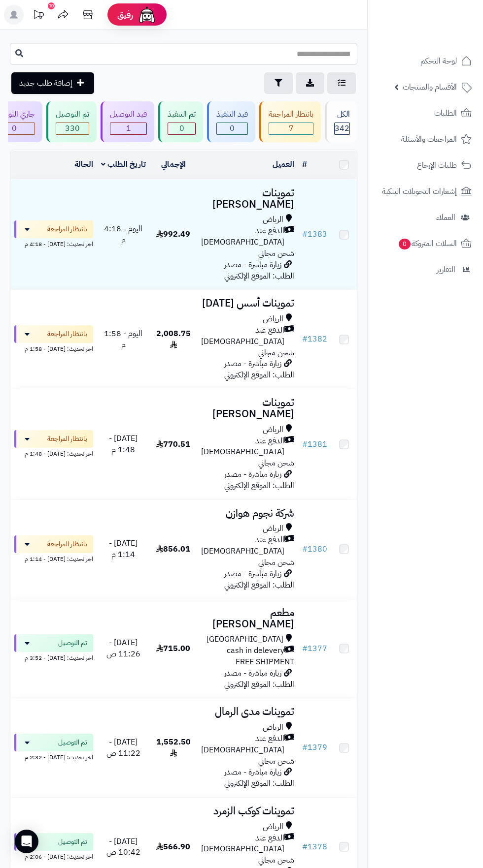 This screenshot has width=483, height=868. Describe the element at coordinates (247, 513) in the screenshot. I see `h3: شركة نجوم هوازن` at that location.